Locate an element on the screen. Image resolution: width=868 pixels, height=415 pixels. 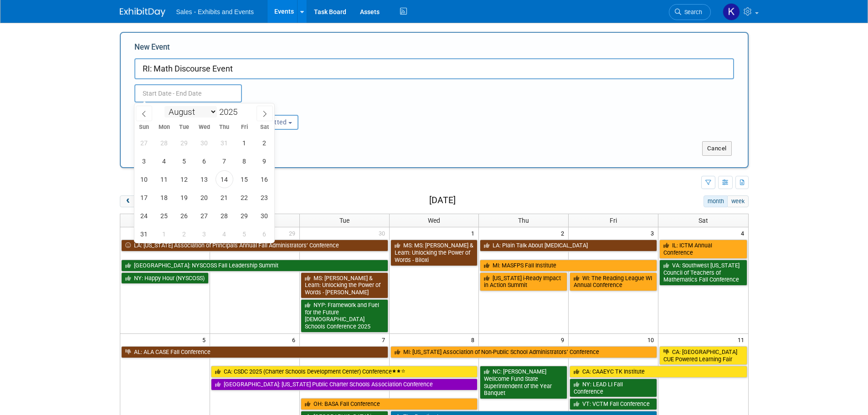
span: August 4, 2025 is located at coordinates (164, 161).